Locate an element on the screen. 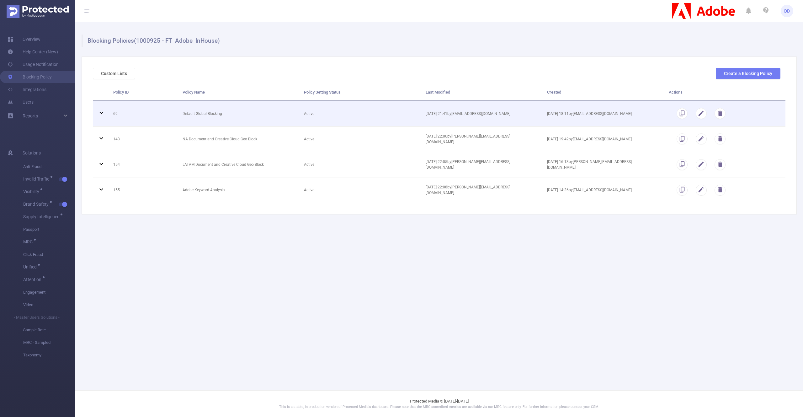 Image resolution: width=803 pixels, height=417 pixels. a: Users is located at coordinates (20, 102).